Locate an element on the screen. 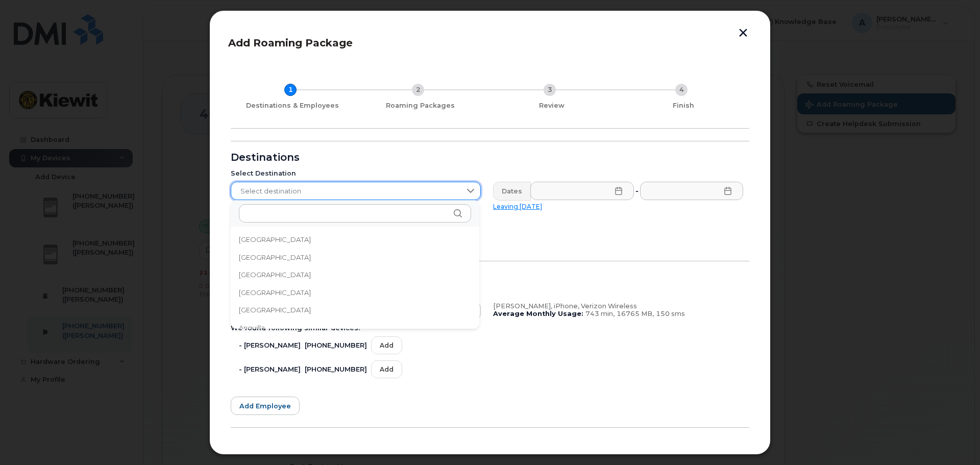 The width and height of the screenshot is (980, 465). li: Anguilla is located at coordinates (355, 328).